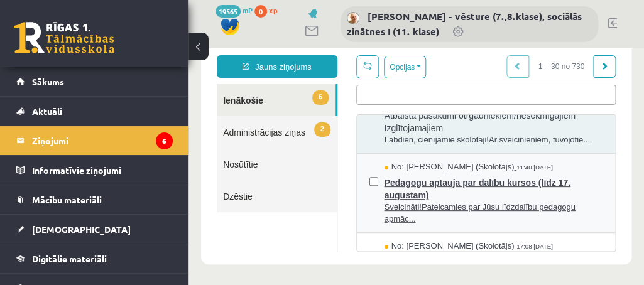 The image size is (644, 285). What do you see at coordinates (305, 165) in the screenshot?
I see `span: Sveicināti!Pateicamies par Jūsu līdzdalību pedagogu apmāc...` at bounding box center [305, 165].